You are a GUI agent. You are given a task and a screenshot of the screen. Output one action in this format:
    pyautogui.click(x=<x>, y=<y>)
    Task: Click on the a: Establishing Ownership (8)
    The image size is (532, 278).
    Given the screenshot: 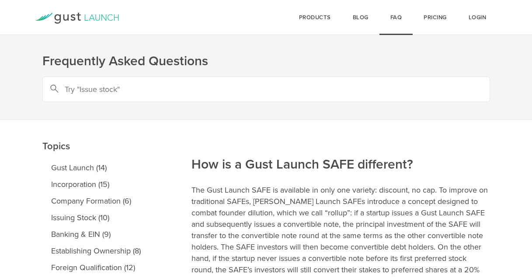 What is the action you would take?
    pyautogui.click(x=106, y=250)
    